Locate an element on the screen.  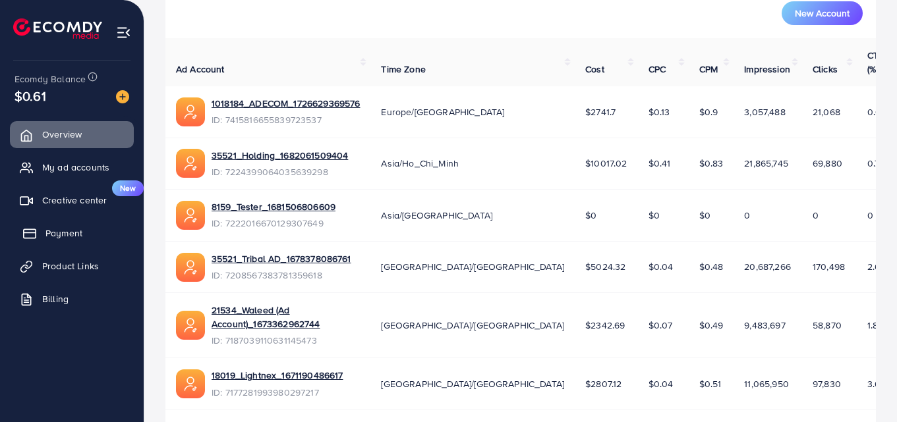
span: $0.07 is located at coordinates (660, 326).